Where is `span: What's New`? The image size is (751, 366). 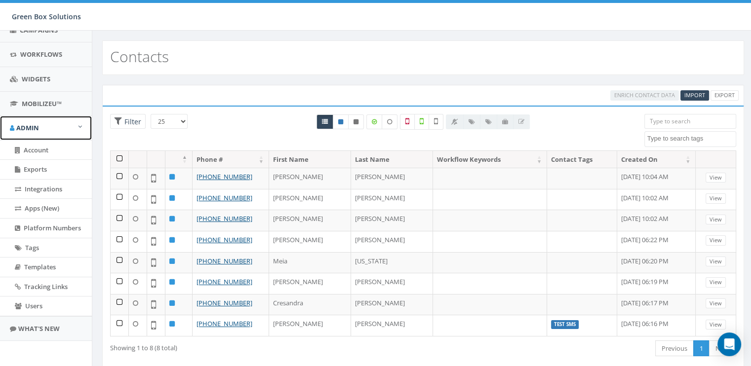 span: What's New is located at coordinates (39, 329).